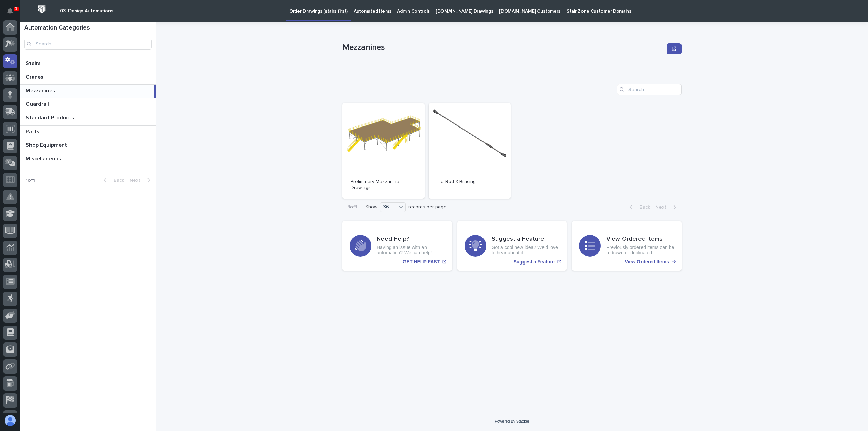 This screenshot has width=868, height=431. What do you see at coordinates (10, 421) in the screenshot?
I see `button: users-avatar` at bounding box center [10, 421].